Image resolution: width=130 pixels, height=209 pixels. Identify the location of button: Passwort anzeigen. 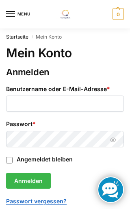
(113, 140).